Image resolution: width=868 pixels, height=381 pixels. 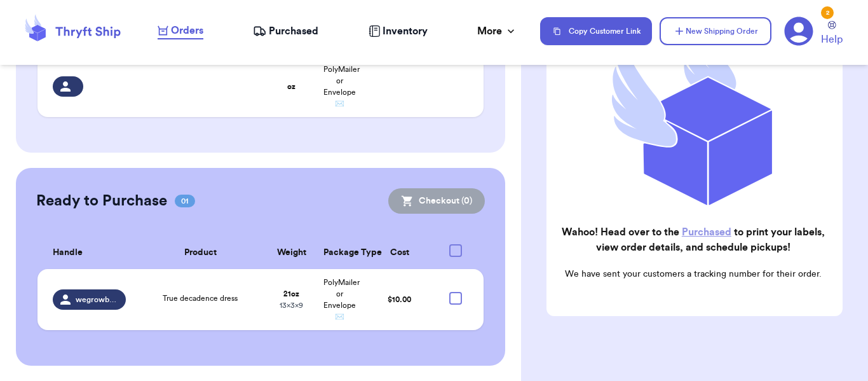 What do you see at coordinates (97, 300) in the screenshot?
I see `span: wegrowbythefullmoon` at bounding box center [97, 300].